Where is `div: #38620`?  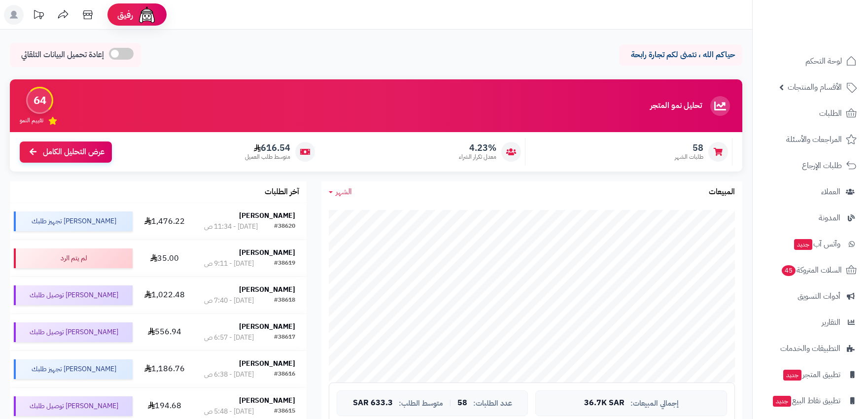
div: #38620 is located at coordinates (284, 227).